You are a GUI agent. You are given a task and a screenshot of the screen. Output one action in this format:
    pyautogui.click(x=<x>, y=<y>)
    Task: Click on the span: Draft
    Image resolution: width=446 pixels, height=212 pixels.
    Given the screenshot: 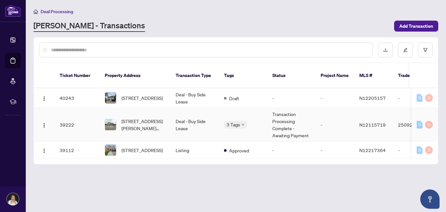 What is the action you would take?
    pyautogui.click(x=234, y=98)
    